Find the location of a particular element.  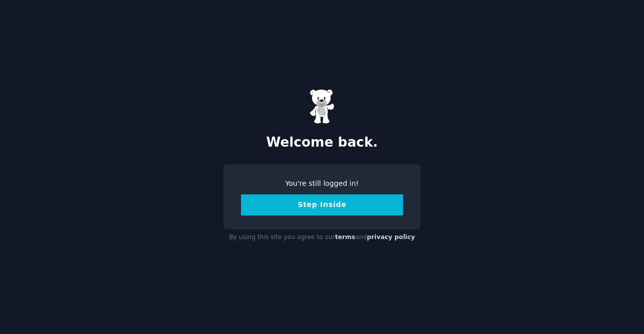

a: Step Inside is located at coordinates (322, 205).